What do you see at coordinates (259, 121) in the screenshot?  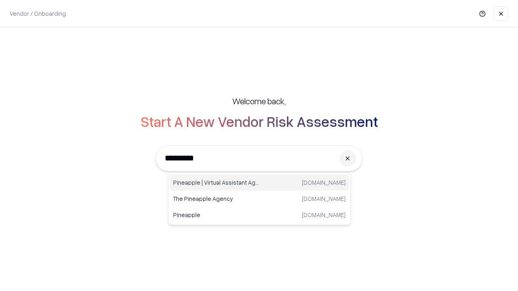 I see `h2: Start A New Vendor Risk Assessment` at bounding box center [259, 121].